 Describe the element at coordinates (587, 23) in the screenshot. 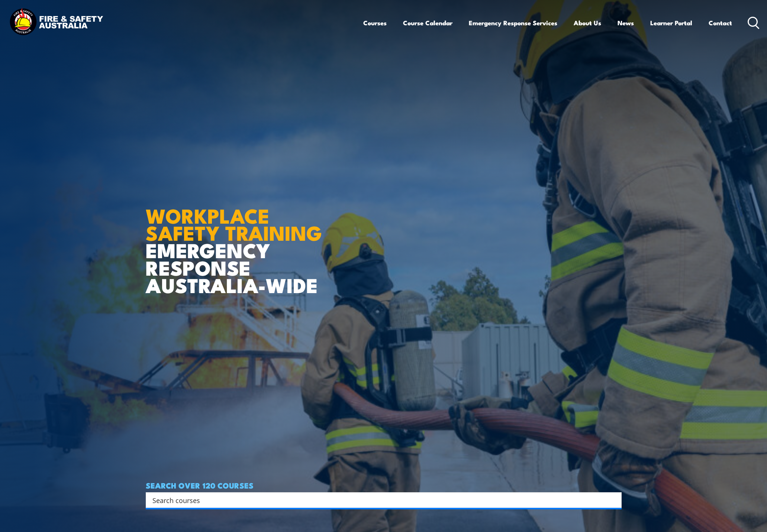

I see `a: About Us` at that location.